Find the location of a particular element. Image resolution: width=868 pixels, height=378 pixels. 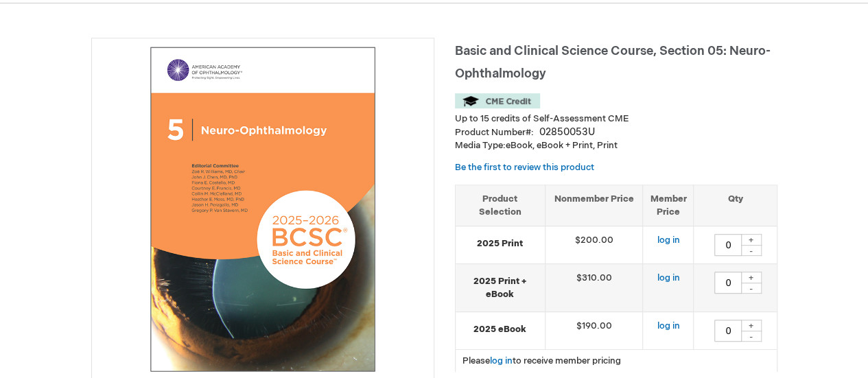

li: Up to 15 credits of Self-Assessment CME is located at coordinates (616, 119).